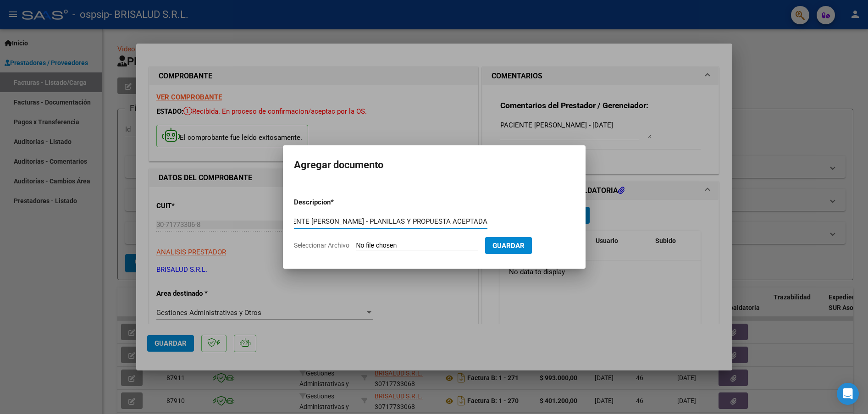 This screenshot has height=414, width=868. What do you see at coordinates (336, 202) in the screenshot?
I see `p: Descripcion` at bounding box center [336, 202].